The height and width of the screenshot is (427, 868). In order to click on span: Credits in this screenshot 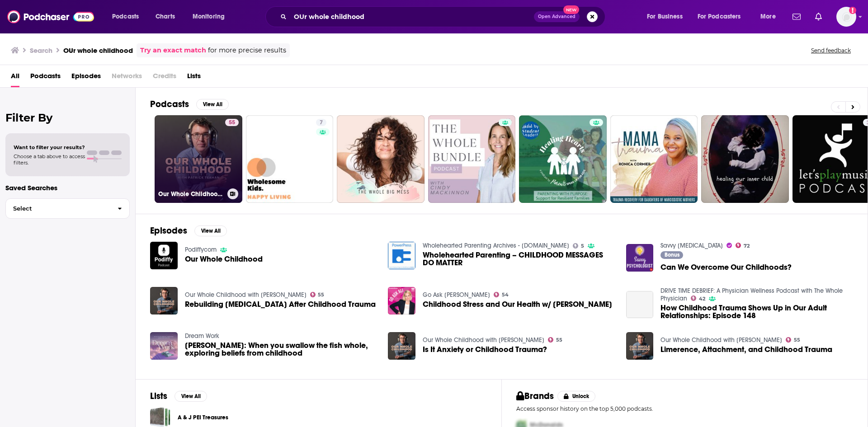, I will do `click(164, 78)`.